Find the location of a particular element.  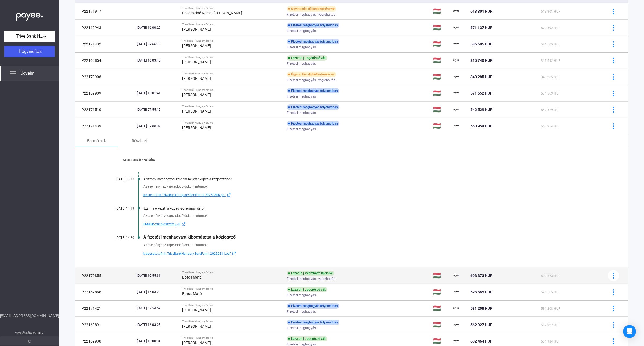

a: kibocsatott.fmh.TriveBankHungary.BorsFanni.20250811.pdfexternal-link-blue is located at coordinates (372, 254).